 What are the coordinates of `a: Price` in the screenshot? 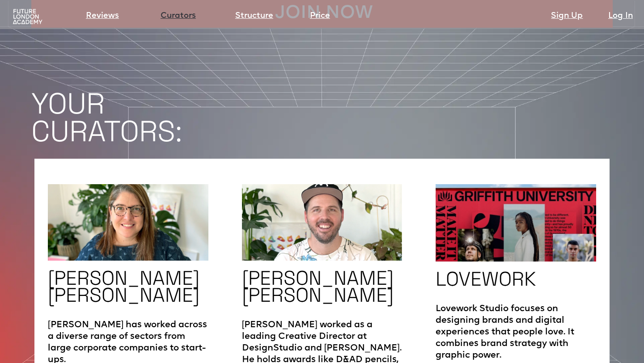 It's located at (320, 16).